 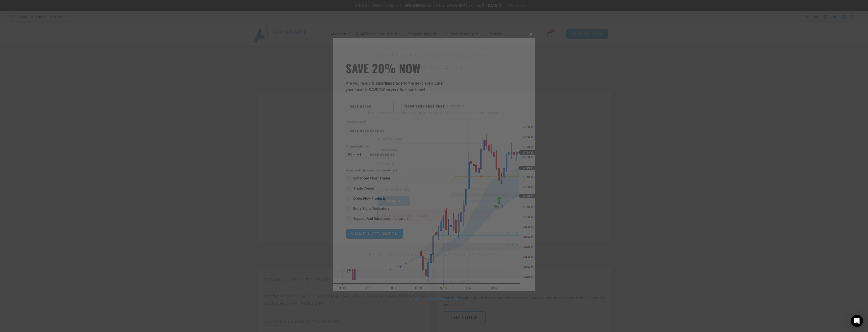 I want to click on button: Selected country, so click(x=353, y=155).